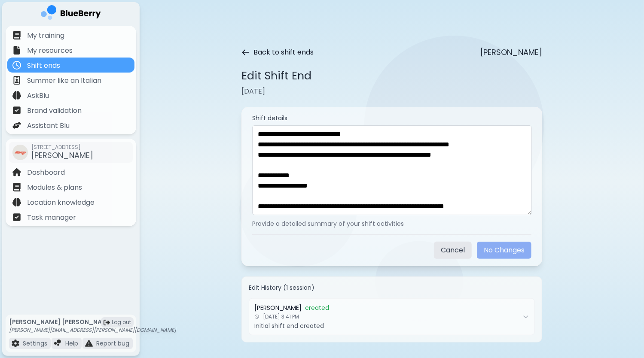 This screenshot has height=358, width=644. Describe the element at coordinates (121, 322) in the screenshot. I see `span: Log out` at that location.